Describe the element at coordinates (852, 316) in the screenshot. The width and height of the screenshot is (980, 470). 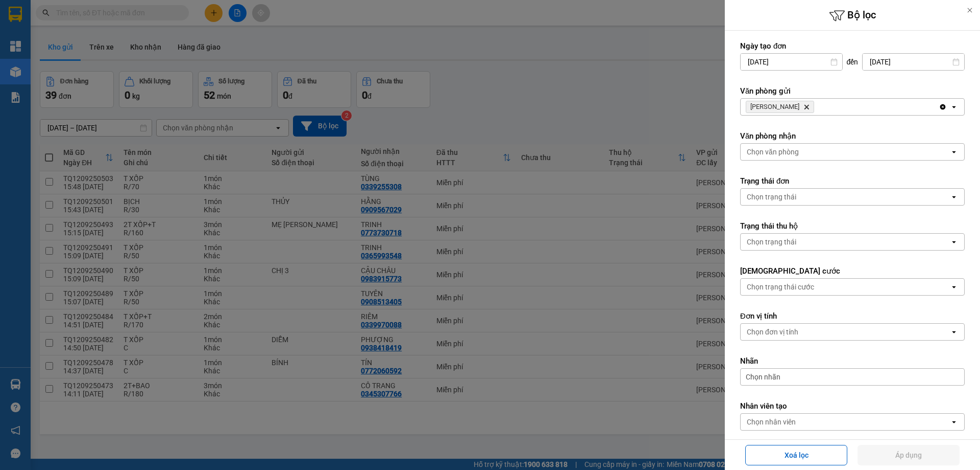
I see `label: Đơn vị tính` at that location.